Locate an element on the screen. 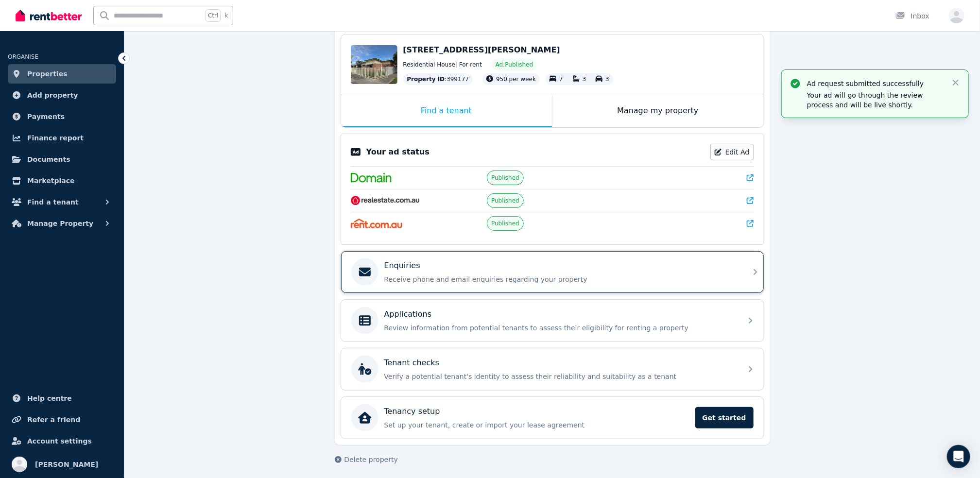  span: ORGANISE is located at coordinates (23, 57).